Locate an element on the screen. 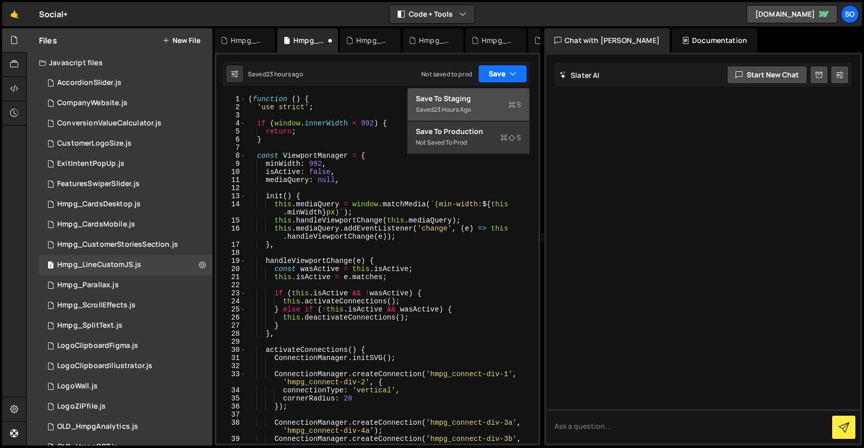  div: 22 is located at coordinates (231, 285).